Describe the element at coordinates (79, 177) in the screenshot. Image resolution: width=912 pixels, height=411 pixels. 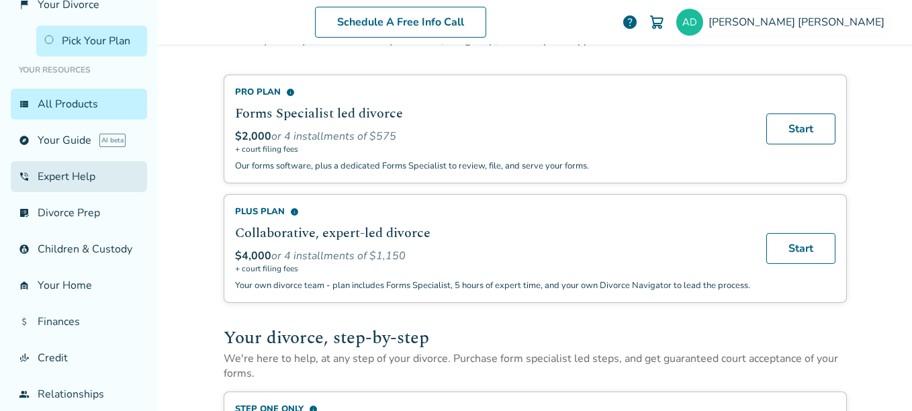
I see `a: phone_in_talkExpert Help` at that location.